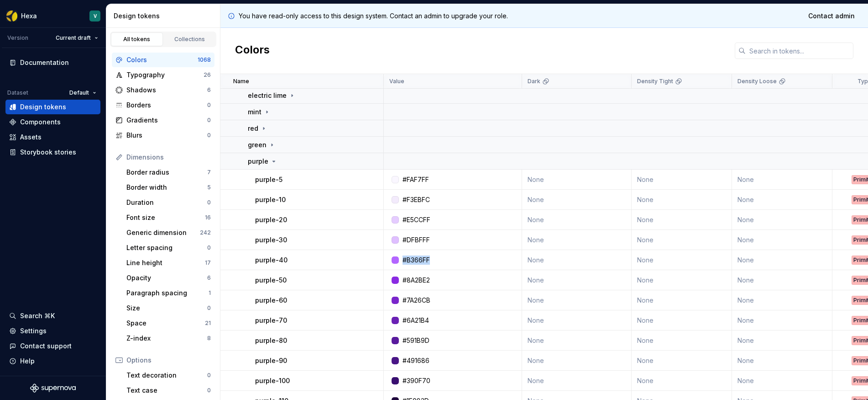 The height and width of the screenshot is (400, 868). What do you see at coordinates (53, 388) in the screenshot?
I see `a: Supernova Logo` at bounding box center [53, 388].